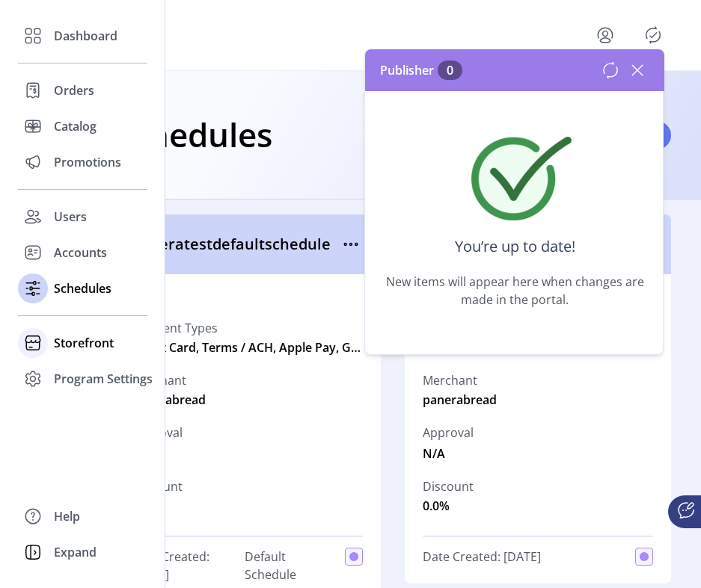 The image size is (701, 588). Describe the element at coordinates (514, 291) in the screenshot. I see `span: New items will appear here when changes are made in the portal.` at that location.